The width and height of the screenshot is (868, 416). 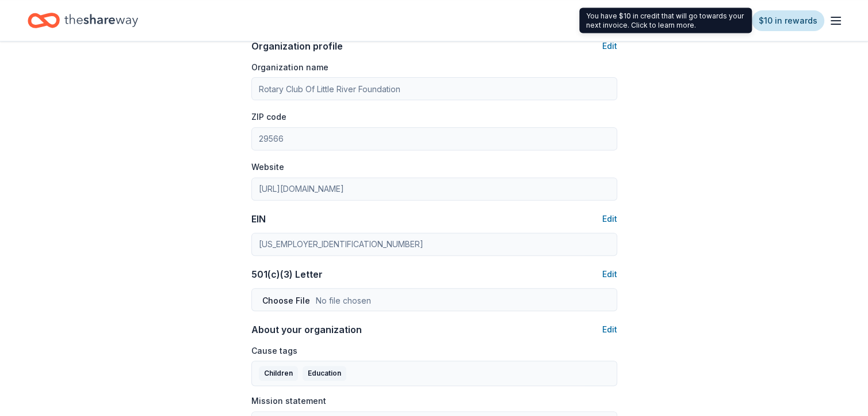 I want to click on button: ChildrenEducation, so click(x=434, y=373).